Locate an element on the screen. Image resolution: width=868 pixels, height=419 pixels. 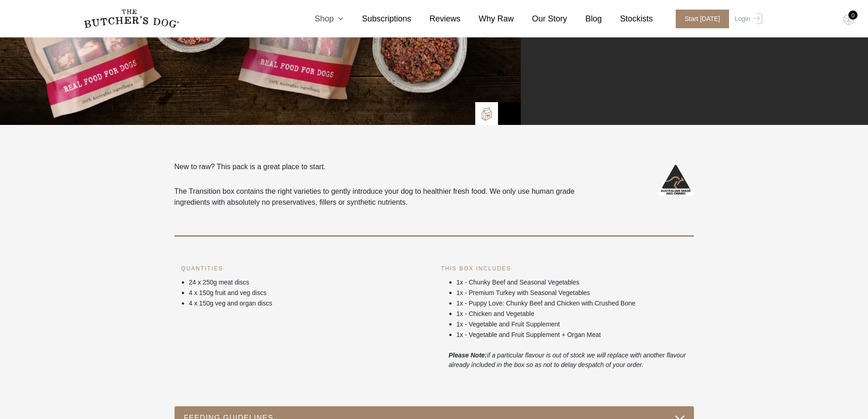
i: Please Note: is located at coordinates (468, 355).